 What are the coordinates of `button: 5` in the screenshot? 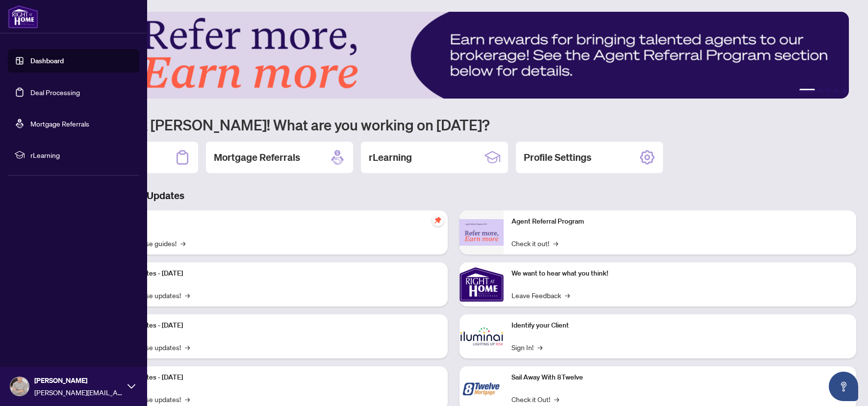 It's located at (844, 91).